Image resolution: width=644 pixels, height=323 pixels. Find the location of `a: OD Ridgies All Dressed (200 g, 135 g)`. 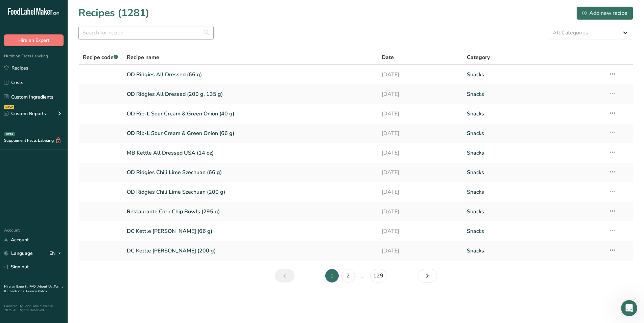

a: OD Ridgies All Dressed (200 g, 135 g) is located at coordinates (250, 94).